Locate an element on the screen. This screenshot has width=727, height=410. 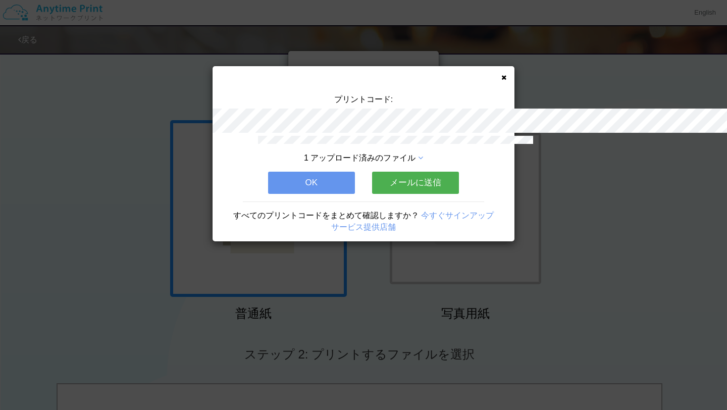
span: すべてのプリントコードをまとめて確認しますか？ is located at coordinates (326, 215).